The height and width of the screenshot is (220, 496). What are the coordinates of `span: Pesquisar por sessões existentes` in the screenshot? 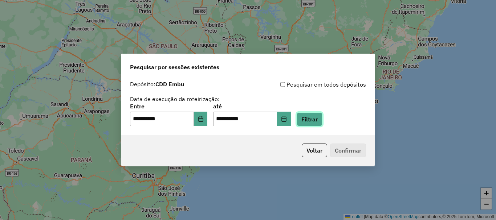 It's located at (175, 67).